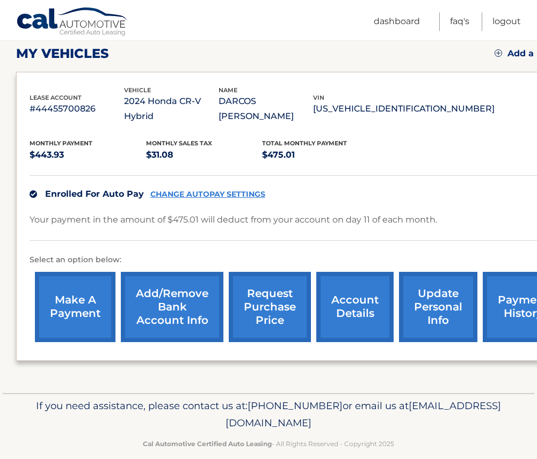  What do you see at coordinates (233, 220) in the screenshot?
I see `p: Your payment in the amount of $475.01 will deduct from your account on day 11 of each month.` at bounding box center [233, 220].